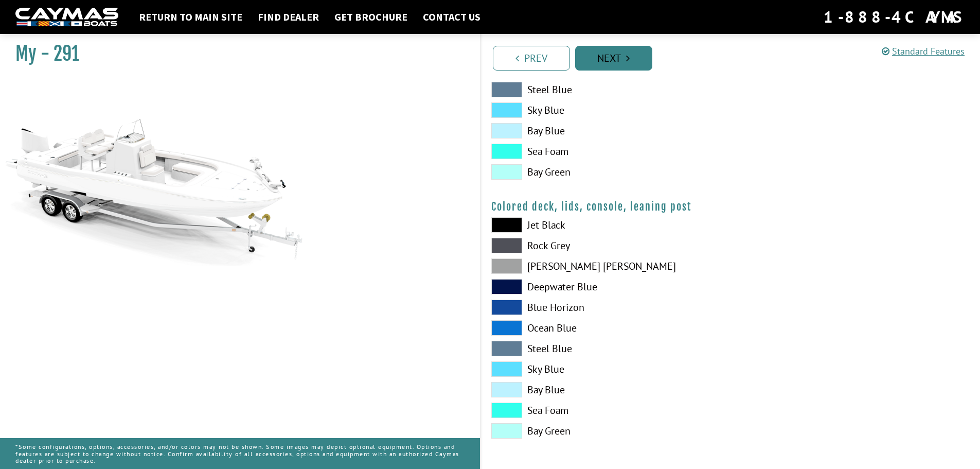 The image size is (980, 469). I want to click on label: Deepwater Blue, so click(606, 287).